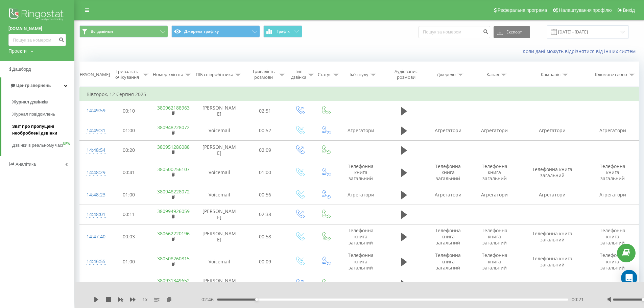 This screenshot has width=644, height=308. What do you see at coordinates (265, 195) in the screenshot?
I see `td: 00:56` at bounding box center [265, 195].